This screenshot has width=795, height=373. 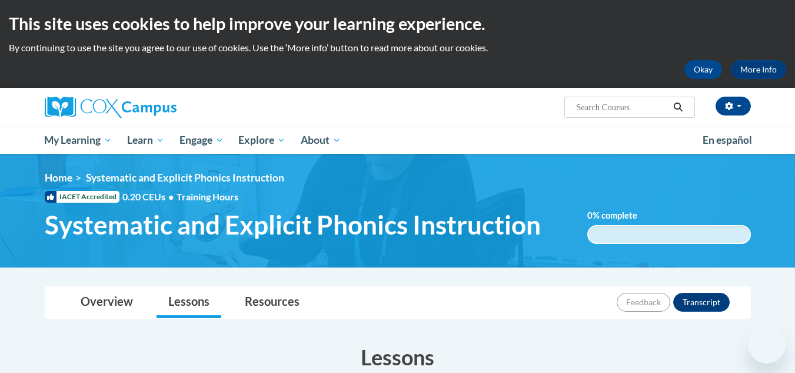 I want to click on button: Search, so click(x=678, y=107).